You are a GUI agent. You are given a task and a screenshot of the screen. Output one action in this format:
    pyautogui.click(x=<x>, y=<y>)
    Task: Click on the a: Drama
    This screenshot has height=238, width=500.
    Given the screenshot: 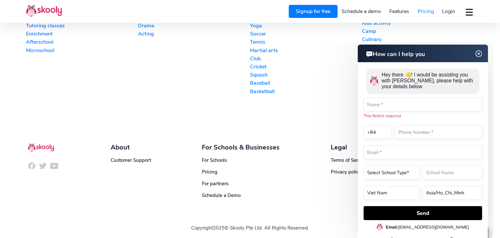 What is the action you would take?
    pyautogui.click(x=194, y=26)
    